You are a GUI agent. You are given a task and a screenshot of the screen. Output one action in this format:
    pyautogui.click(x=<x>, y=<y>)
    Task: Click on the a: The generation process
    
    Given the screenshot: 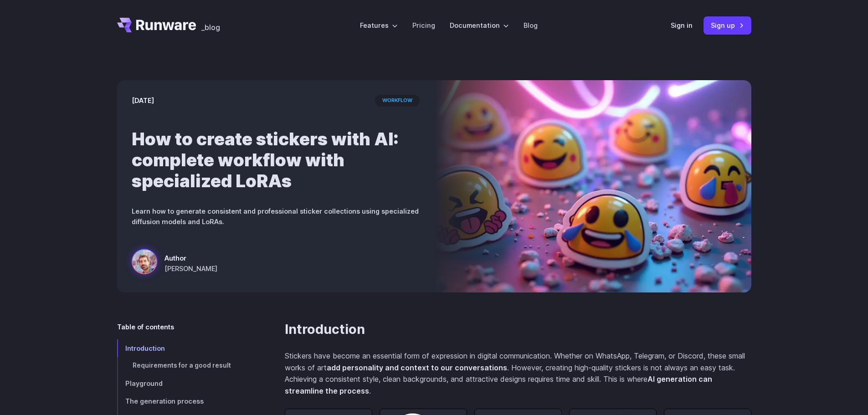 What is the action you would take?
    pyautogui.click(x=186, y=400)
    